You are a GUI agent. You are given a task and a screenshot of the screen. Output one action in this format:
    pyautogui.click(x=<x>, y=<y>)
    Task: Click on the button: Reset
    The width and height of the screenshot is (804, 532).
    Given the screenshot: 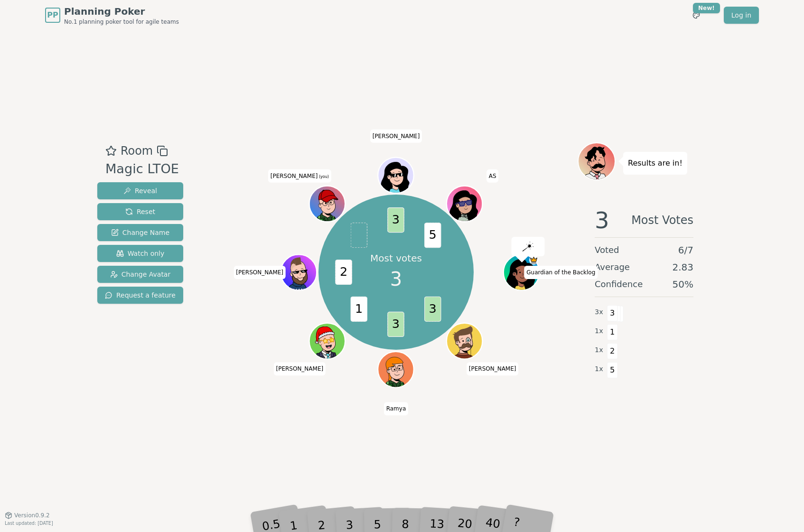 What is the action you would take?
    pyautogui.click(x=140, y=212)
    